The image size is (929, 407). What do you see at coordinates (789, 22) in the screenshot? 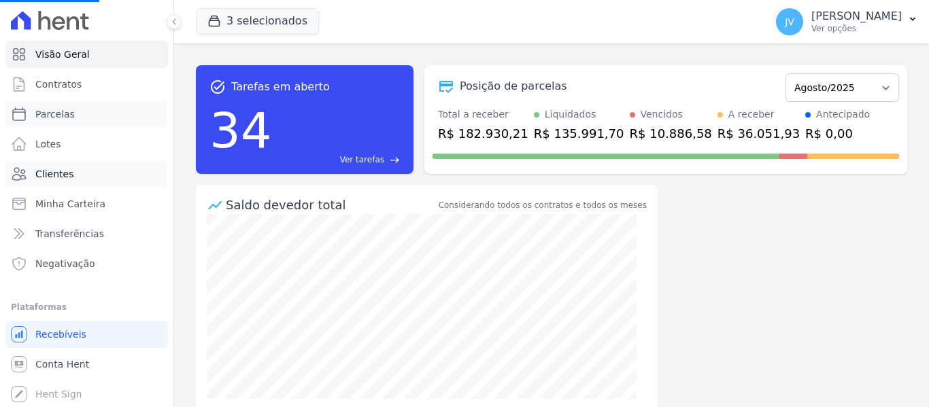
I see `span: JV` at bounding box center [789, 22].